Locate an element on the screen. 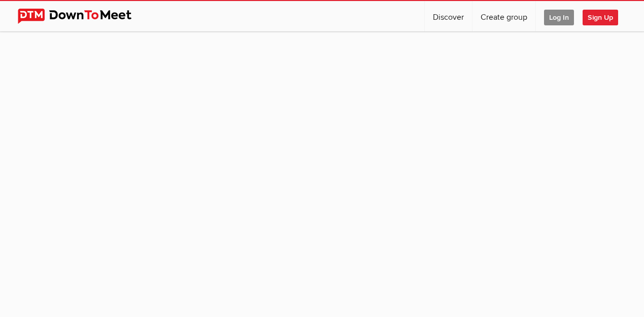 This screenshot has width=644, height=317. span: Sign Up is located at coordinates (600, 17).